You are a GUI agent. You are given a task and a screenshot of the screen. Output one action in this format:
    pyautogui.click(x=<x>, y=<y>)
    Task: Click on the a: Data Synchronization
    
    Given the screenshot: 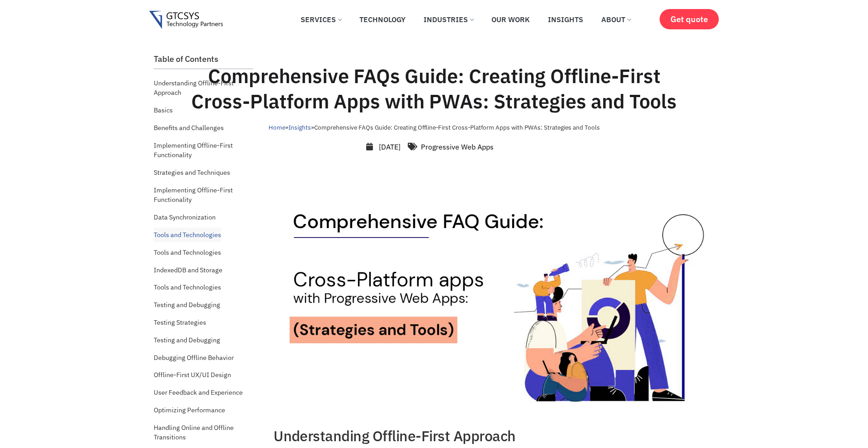 What is the action you would take?
    pyautogui.click(x=184, y=217)
    